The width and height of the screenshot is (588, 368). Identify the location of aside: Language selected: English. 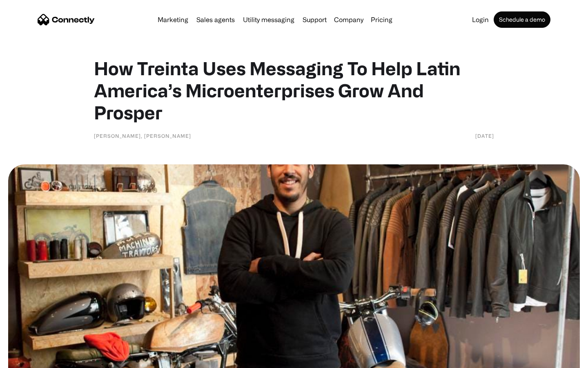
(28, 359).